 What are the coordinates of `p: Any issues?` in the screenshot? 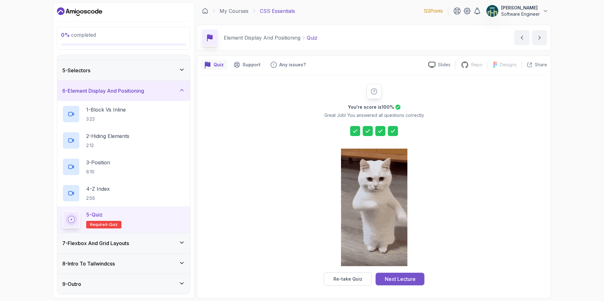 It's located at (293, 65).